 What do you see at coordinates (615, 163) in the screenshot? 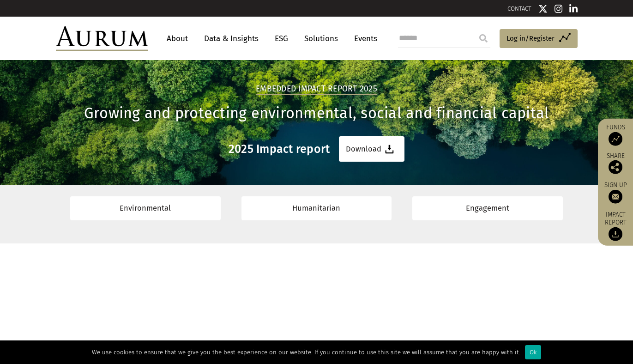
I see `div: Share` at bounding box center [615, 163].